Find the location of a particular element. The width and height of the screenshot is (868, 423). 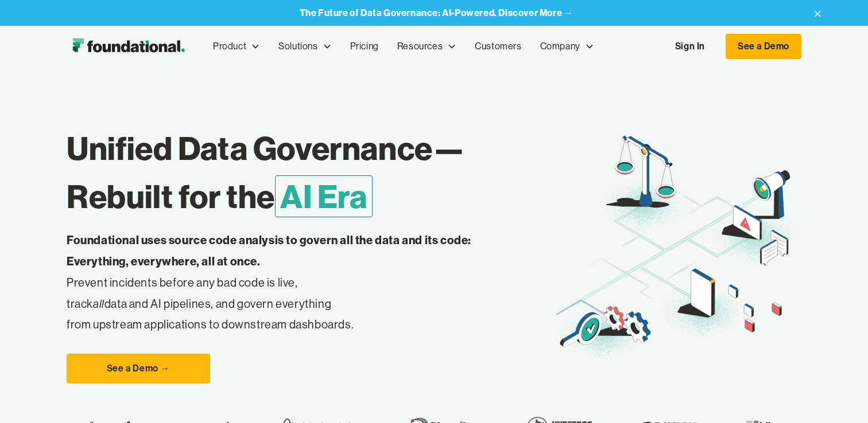

a: Pricing is located at coordinates (364, 46).